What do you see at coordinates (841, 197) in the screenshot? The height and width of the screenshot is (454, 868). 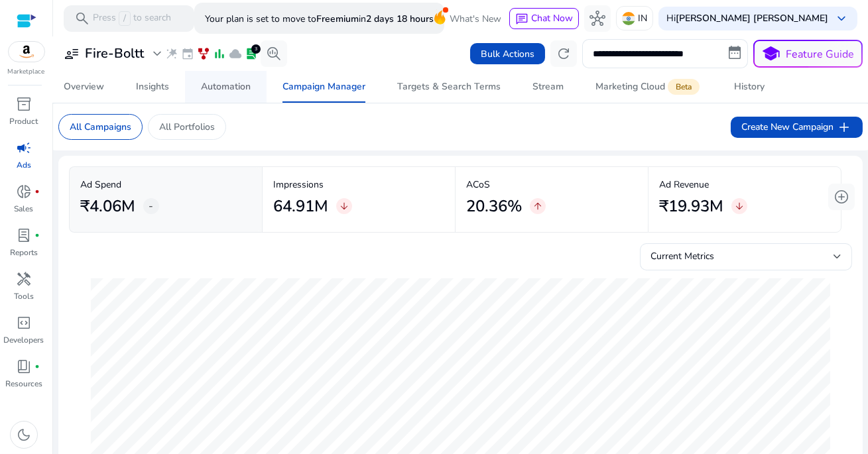 I see `span: add_circle` at bounding box center [841, 197].